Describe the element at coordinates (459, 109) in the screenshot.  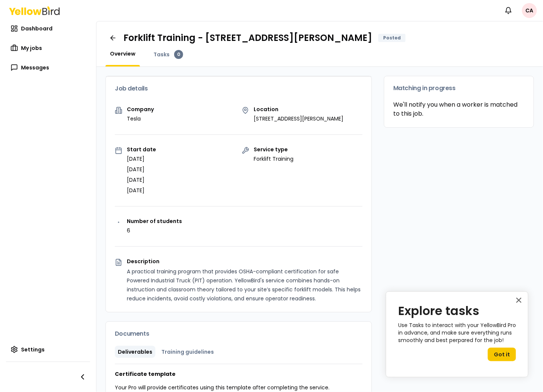
I see `p: We'll notify you when a worker is matched to this job.` at that location.